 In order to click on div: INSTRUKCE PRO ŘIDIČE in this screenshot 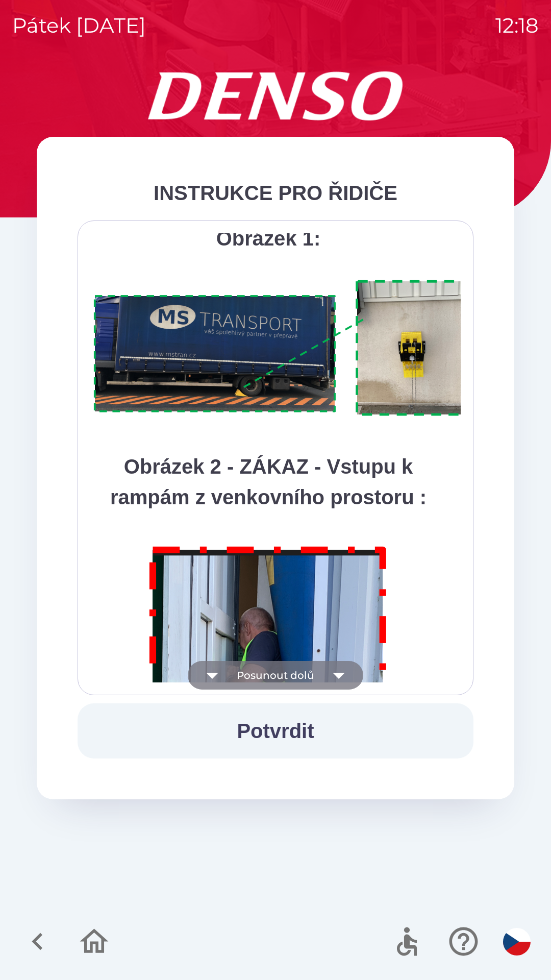, I will do `click(276, 193)`.